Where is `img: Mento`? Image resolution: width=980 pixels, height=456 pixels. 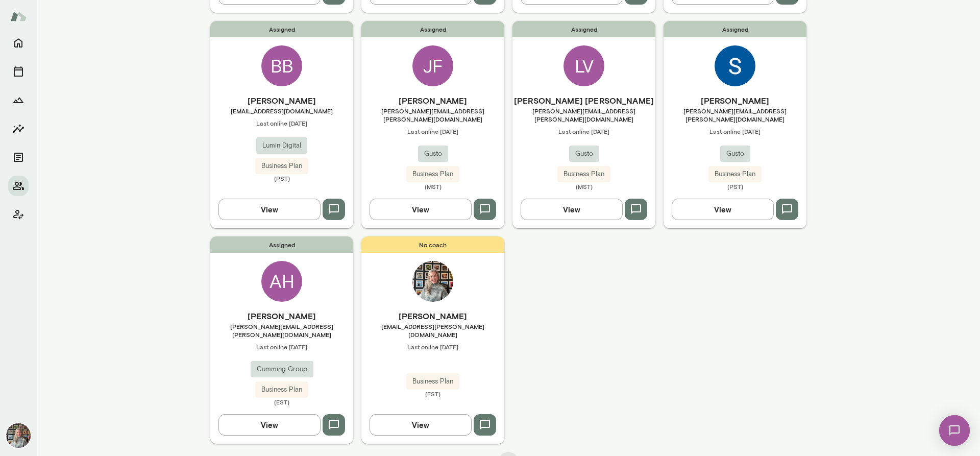 img: Mento is located at coordinates (18, 16).